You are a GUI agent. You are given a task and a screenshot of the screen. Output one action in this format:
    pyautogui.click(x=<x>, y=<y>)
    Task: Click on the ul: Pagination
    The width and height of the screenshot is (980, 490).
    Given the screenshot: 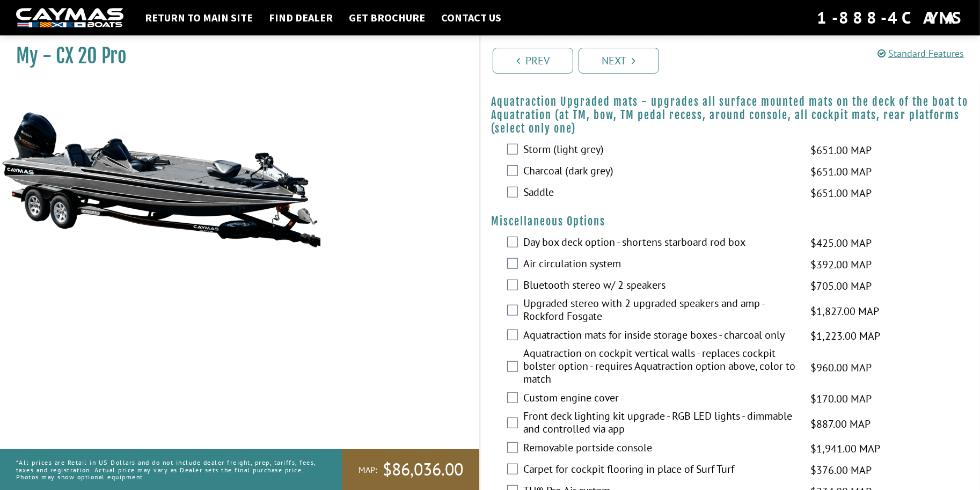 What is the action you would take?
    pyautogui.click(x=735, y=59)
    